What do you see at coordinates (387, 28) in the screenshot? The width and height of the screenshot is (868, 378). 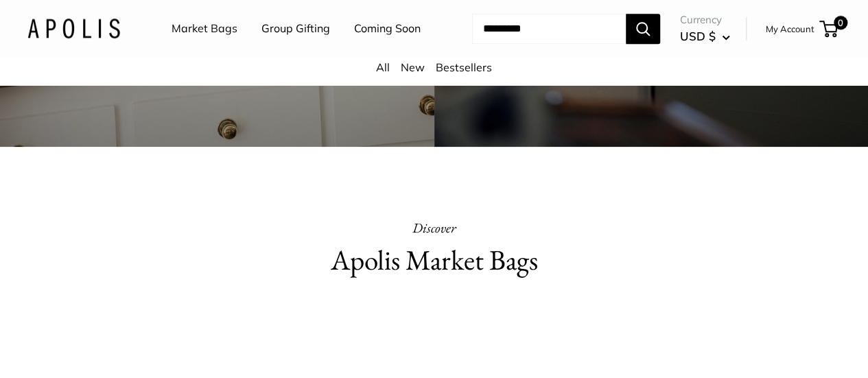 I see `a: Coming Soon` at bounding box center [387, 28].